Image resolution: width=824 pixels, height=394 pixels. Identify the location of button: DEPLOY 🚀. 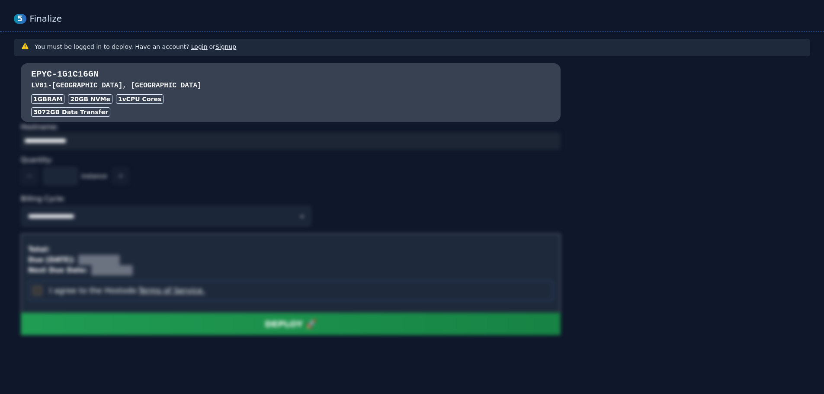
(291, 324).